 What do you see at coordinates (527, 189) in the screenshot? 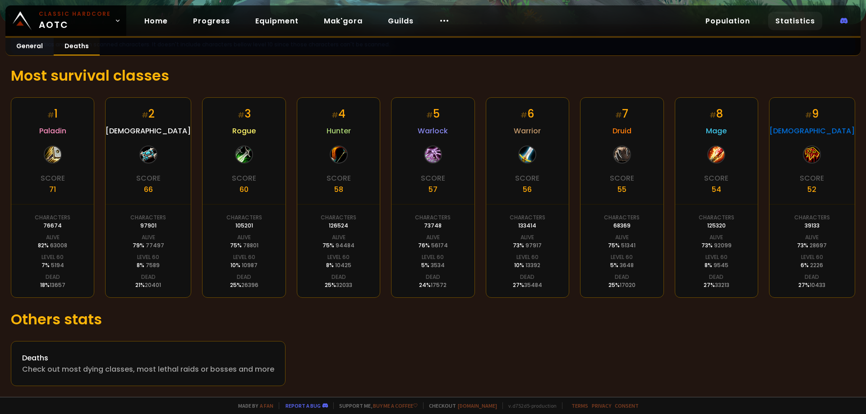
I see `div: 56` at bounding box center [527, 189].